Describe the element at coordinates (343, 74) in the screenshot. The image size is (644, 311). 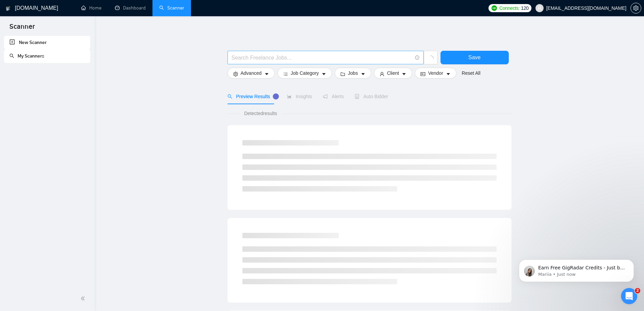
I see `span: folder` at that location.